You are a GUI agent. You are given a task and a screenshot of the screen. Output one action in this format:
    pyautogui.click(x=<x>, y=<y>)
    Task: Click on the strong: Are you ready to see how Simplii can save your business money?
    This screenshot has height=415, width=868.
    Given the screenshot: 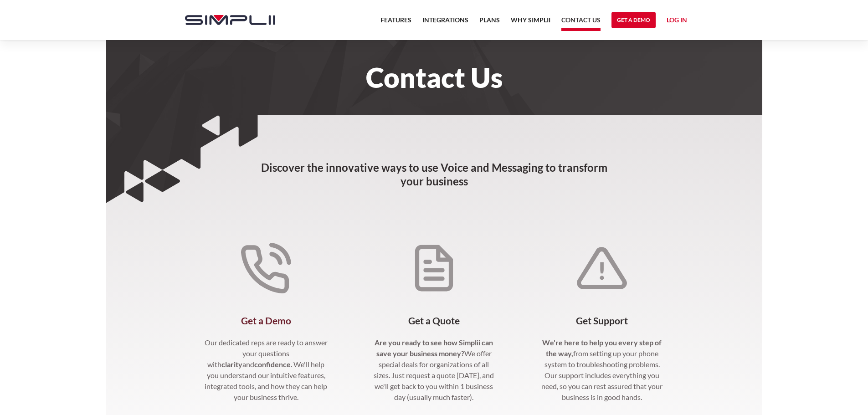 What is the action you would take?
    pyautogui.click(x=434, y=348)
    